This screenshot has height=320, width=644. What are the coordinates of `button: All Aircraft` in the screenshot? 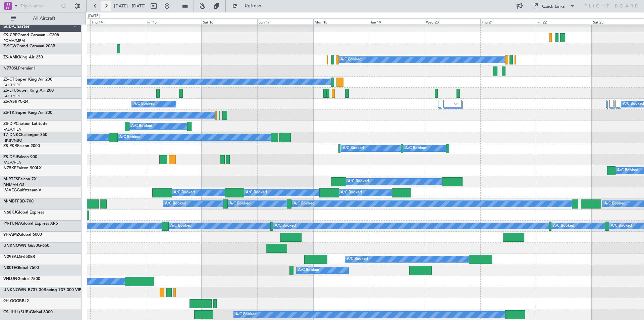 It's located at (40, 19).